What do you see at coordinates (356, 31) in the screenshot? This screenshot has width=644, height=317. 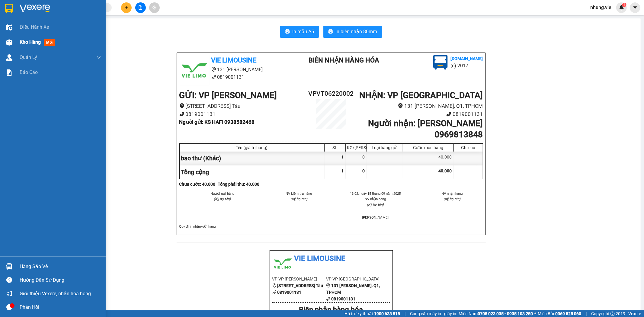 I see `span: In biên nhận 80mm` at bounding box center [356, 31].